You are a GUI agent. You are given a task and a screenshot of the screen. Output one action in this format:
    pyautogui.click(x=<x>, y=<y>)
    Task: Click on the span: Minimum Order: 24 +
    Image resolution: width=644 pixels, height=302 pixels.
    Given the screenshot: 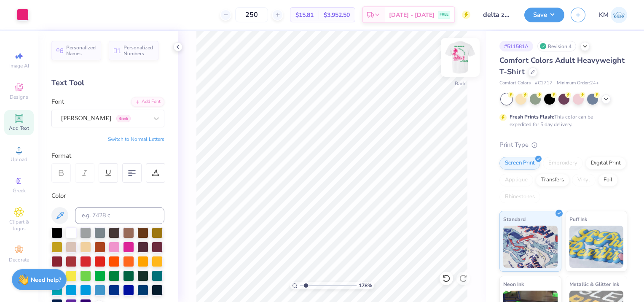 What is the action you would take?
    pyautogui.click(x=578, y=83)
    